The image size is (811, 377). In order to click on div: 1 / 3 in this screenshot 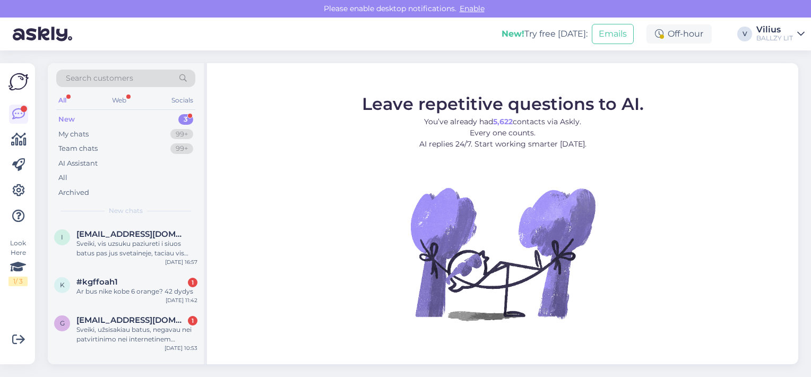, I will do `click(18, 281)`.